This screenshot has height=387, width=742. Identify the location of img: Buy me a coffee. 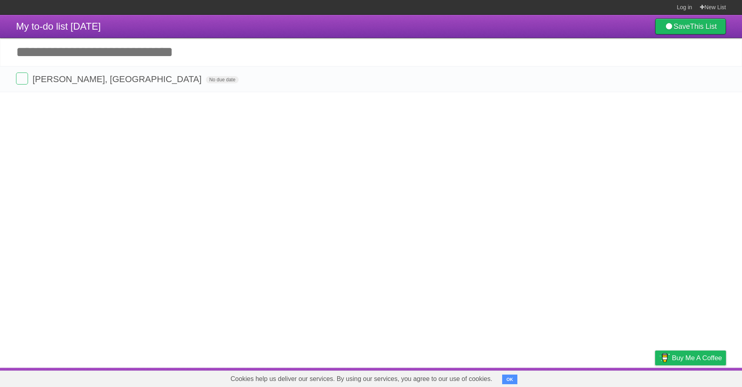
(664, 358).